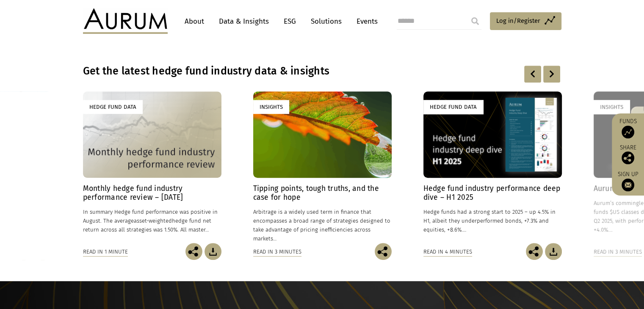  Describe the element at coordinates (125, 21) in the screenshot. I see `img: Aurum` at that location.